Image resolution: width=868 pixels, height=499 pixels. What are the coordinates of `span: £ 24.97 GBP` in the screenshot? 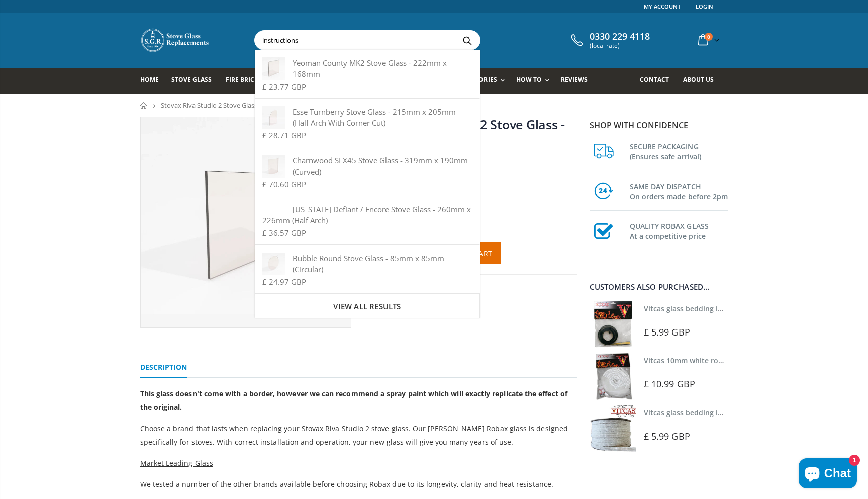 It's located at (284, 281).